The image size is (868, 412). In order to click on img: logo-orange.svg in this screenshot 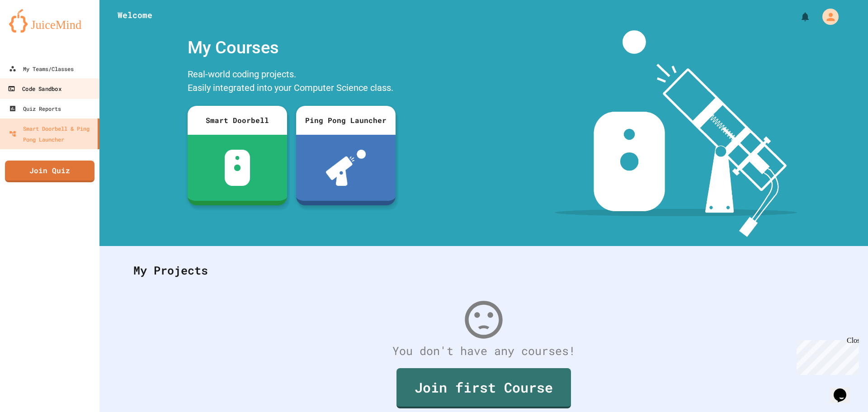, I will do `click(50, 21)`.